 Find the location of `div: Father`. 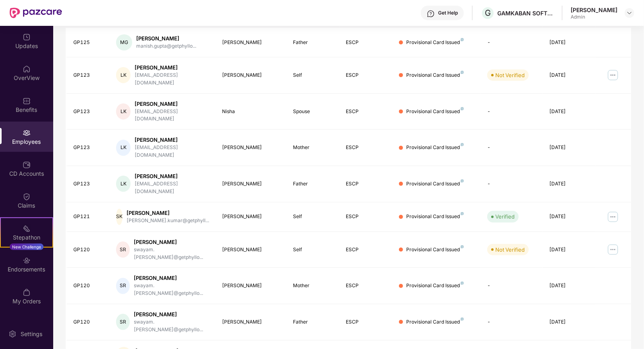

div: Father is located at coordinates (313, 183).